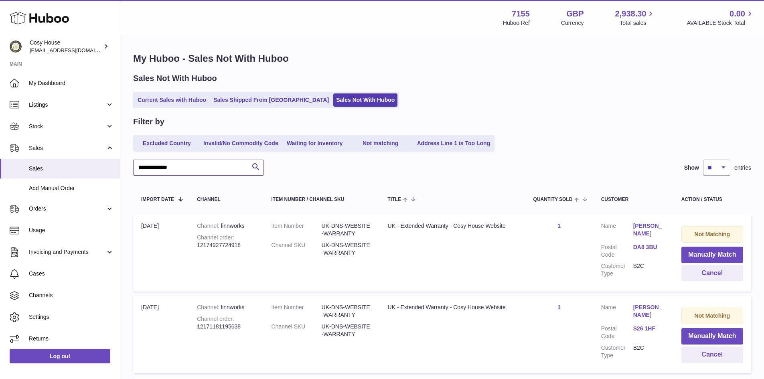 The width and height of the screenshot is (764, 379). I want to click on strong: GBP, so click(574, 14).